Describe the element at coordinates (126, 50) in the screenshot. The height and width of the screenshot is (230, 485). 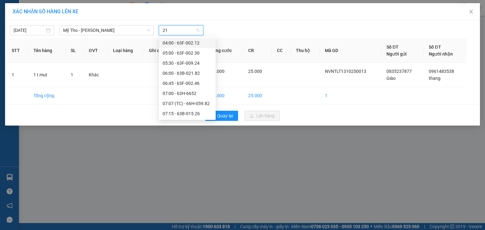
I see `th: Loại hàng` at that location.